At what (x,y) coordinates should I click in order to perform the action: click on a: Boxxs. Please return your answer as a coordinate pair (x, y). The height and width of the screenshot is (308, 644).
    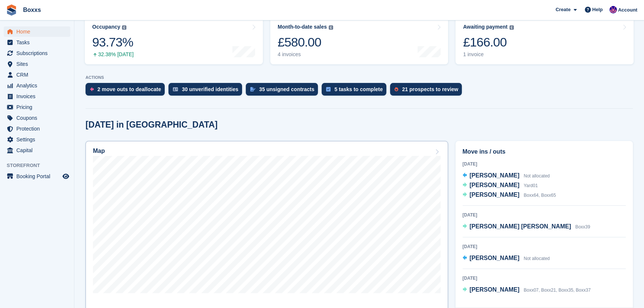
    Looking at the image, I should click on (32, 10).